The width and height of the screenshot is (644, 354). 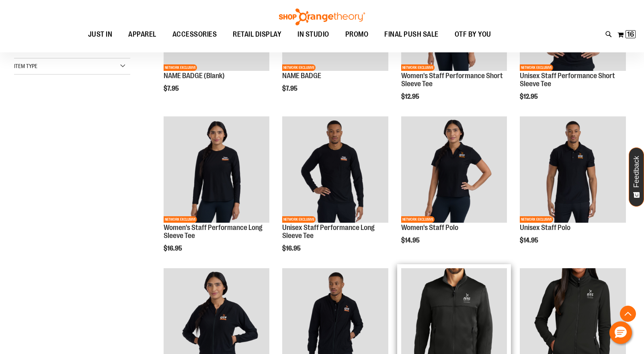 What do you see at coordinates (411, 35) in the screenshot?
I see `a: FINAL PUSH SALE` at bounding box center [411, 35].